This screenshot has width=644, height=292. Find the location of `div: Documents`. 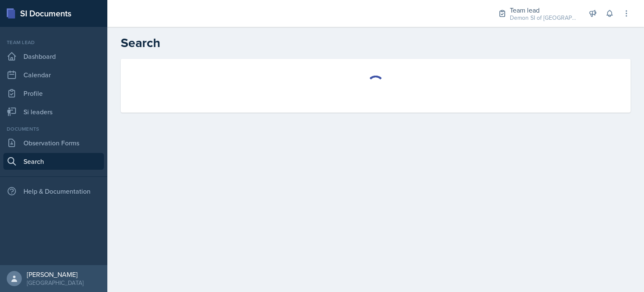

div: Documents is located at coordinates (53, 129).